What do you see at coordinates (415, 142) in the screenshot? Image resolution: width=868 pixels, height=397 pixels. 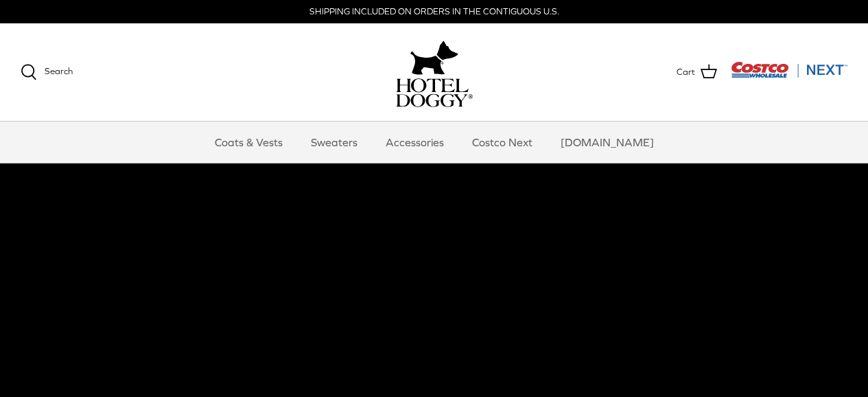 I see `a: Accessories` at bounding box center [415, 142].